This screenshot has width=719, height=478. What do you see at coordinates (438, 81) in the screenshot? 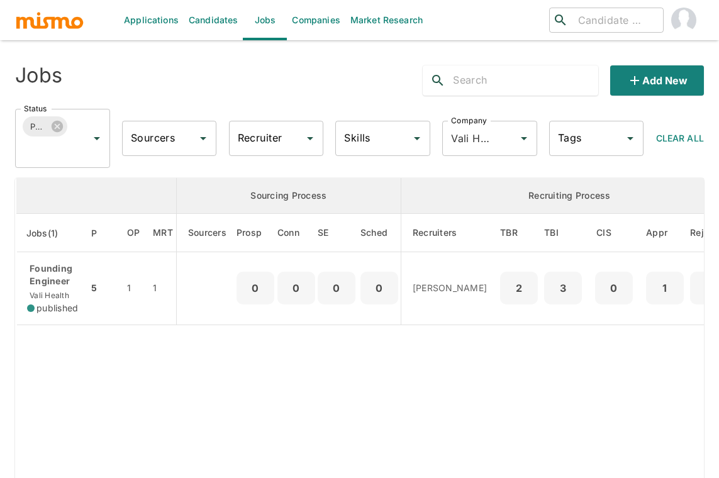
I see `button: search` at bounding box center [438, 81].